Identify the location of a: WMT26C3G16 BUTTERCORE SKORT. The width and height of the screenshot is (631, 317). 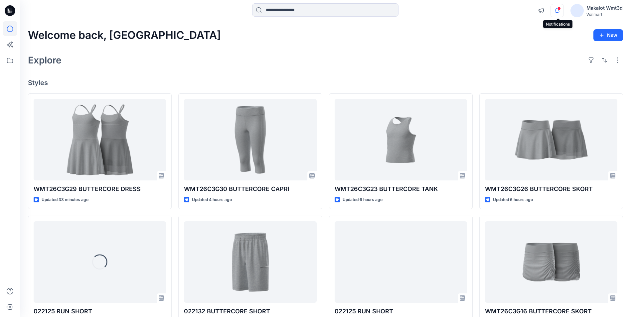
(551, 262).